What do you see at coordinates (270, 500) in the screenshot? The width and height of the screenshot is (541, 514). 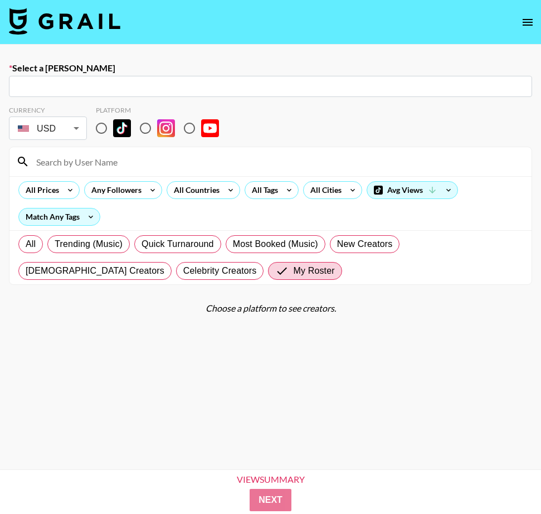 I see `button: Next` at bounding box center [270, 500].